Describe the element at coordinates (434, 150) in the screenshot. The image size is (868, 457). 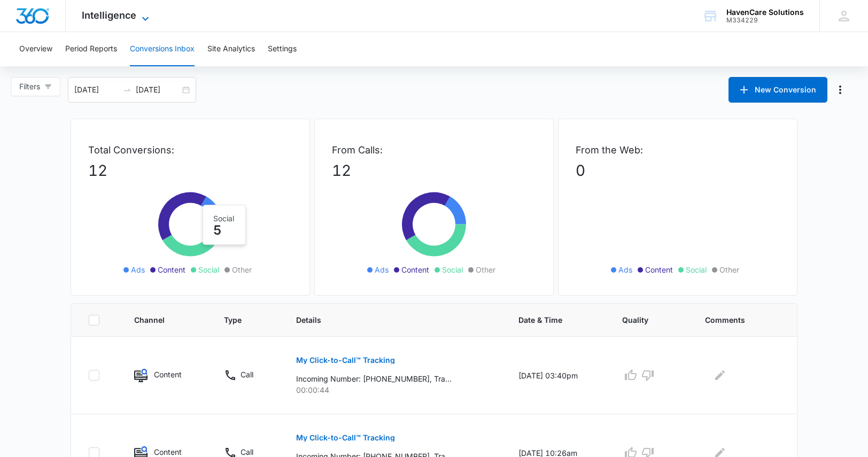
I see `p: From Calls:` at that location.